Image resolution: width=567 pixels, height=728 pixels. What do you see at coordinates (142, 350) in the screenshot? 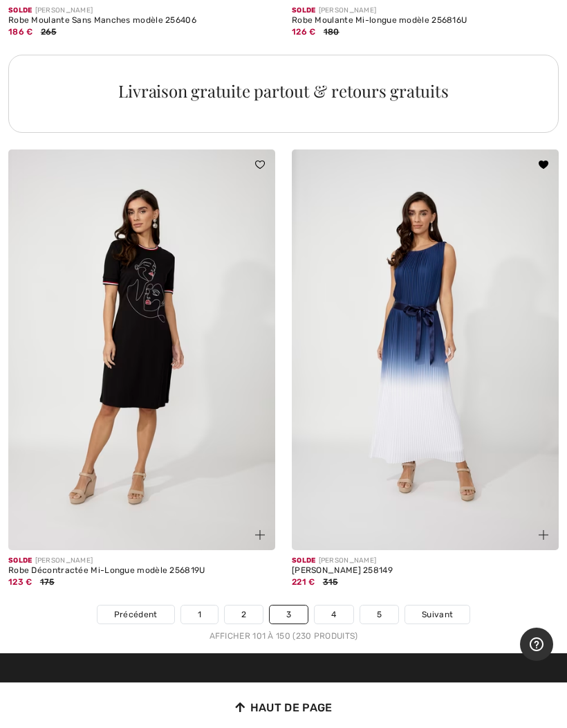
I see `img: Robe Décontractée Mi-Longue modèle 256819U. Noir` at bounding box center [142, 350].